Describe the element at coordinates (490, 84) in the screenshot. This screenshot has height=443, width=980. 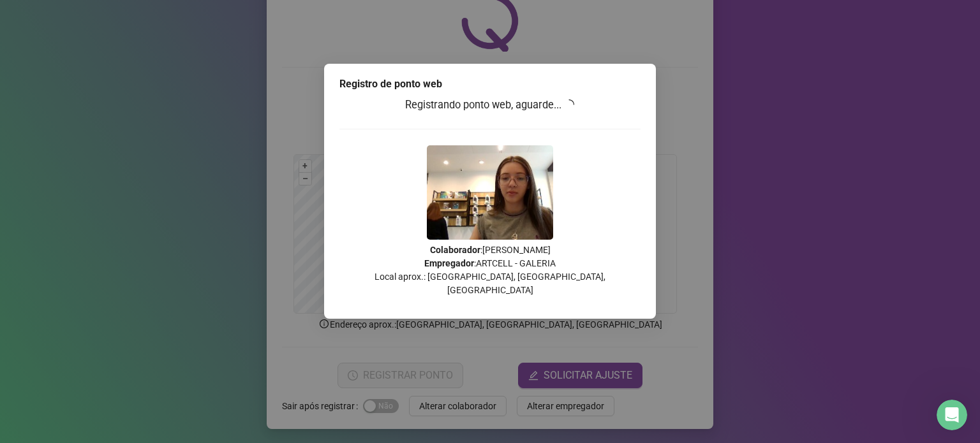
I see `div: Registro de ponto web` at that location.